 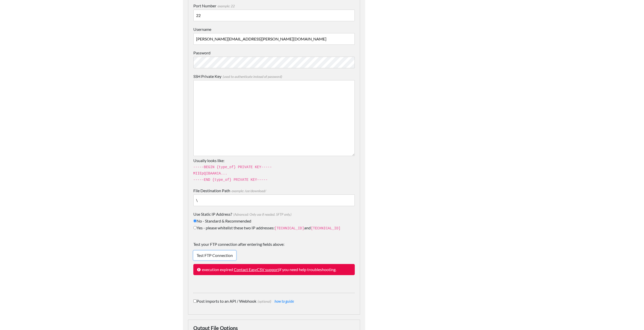 I want to click on input: Post imports to an API / Webhook(optional) how to guide, so click(x=195, y=301).